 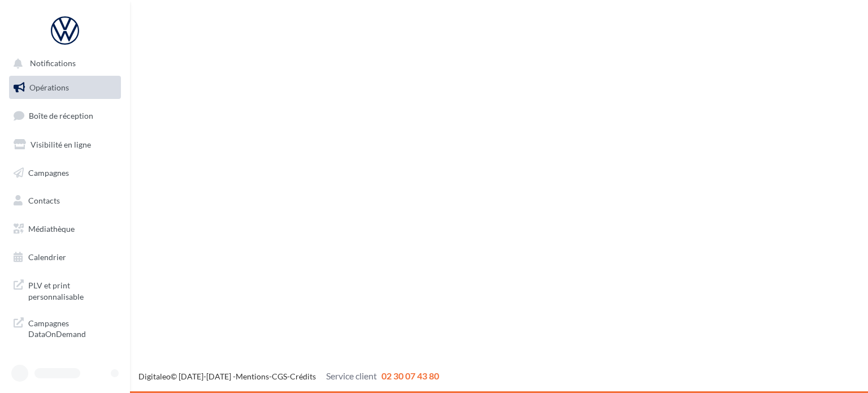 What do you see at coordinates (73, 327) in the screenshot?
I see `span: Campagnes DataOnDemand` at bounding box center [73, 327].